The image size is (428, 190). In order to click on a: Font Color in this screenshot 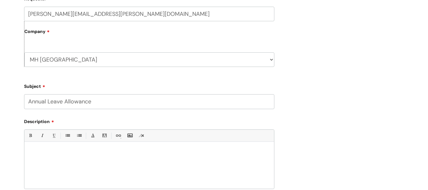, I will do `click(93, 135)`.